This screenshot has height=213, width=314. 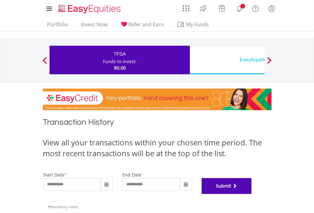 I want to click on img: grid-menu-icon.svg, so click(x=186, y=8).